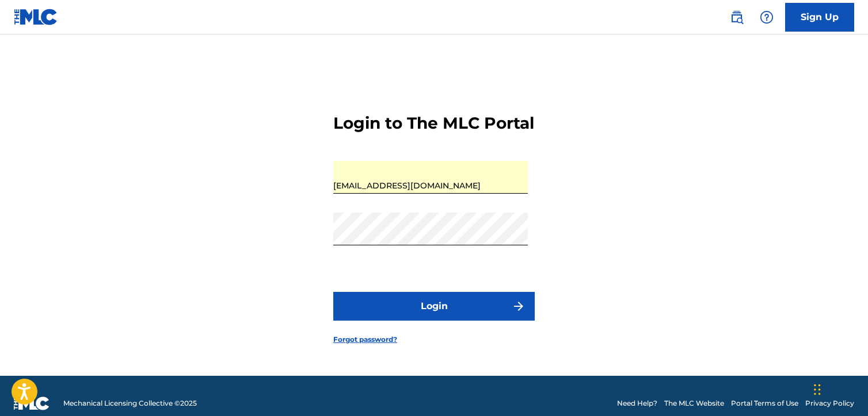 This screenshot has height=416, width=868. What do you see at coordinates (737, 17) in the screenshot?
I see `img: search` at bounding box center [737, 17].